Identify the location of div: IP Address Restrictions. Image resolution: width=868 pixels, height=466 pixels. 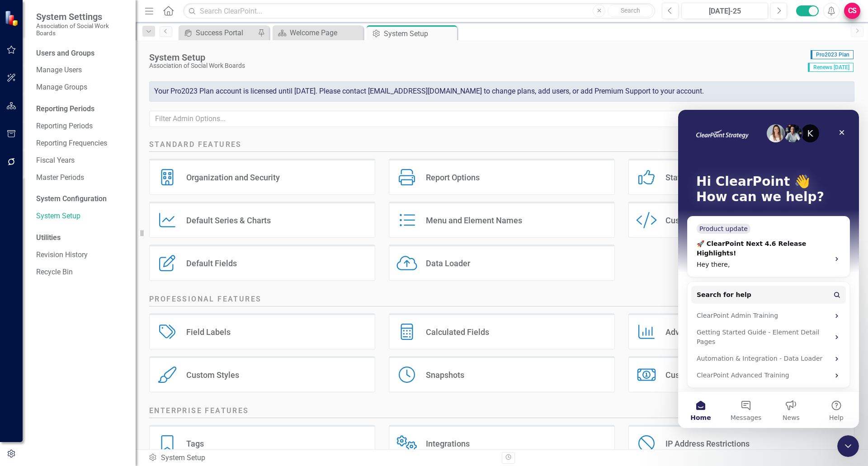
(707, 443).